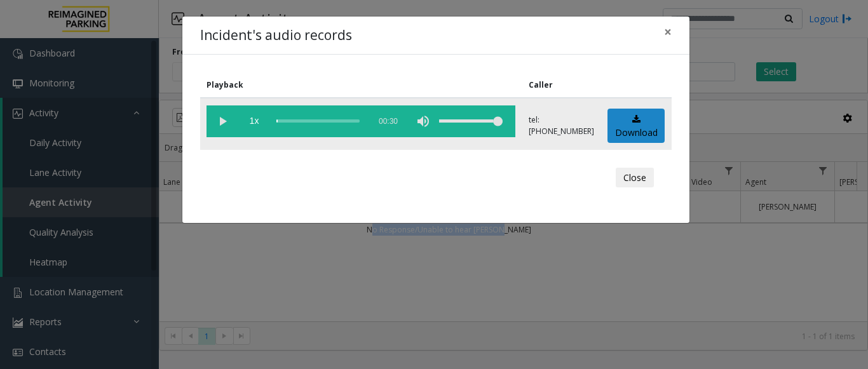  I want to click on th: Caller, so click(561, 85).